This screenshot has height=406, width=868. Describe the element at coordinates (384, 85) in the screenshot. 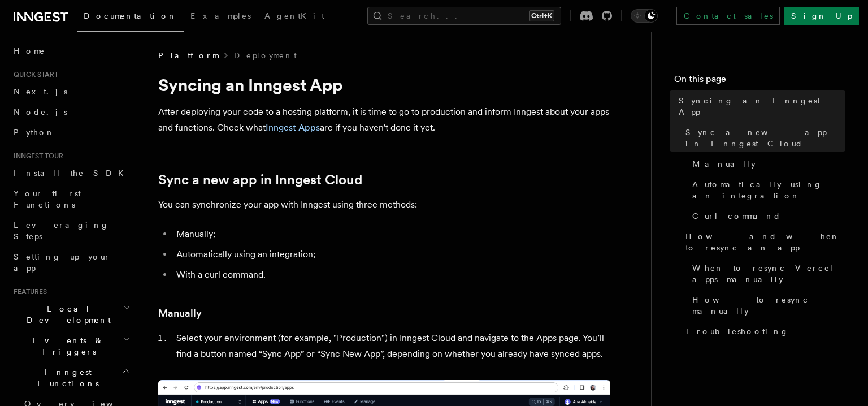

I see `h1: Syncing an Inngest App` at that location.